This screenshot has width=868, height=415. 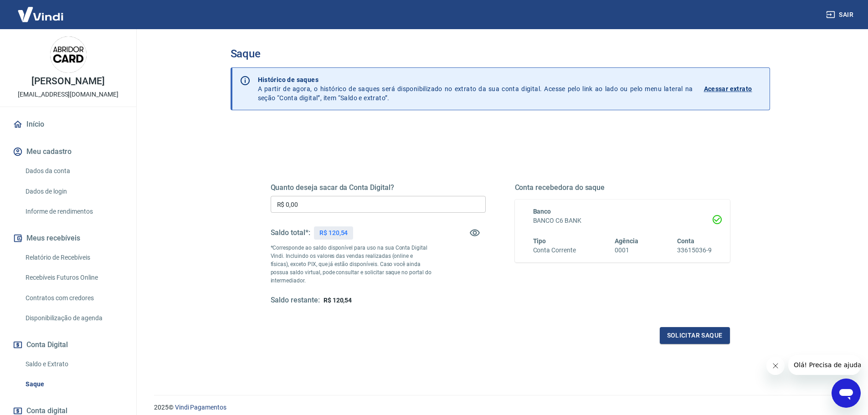 I want to click on p: *Corresponde ao saldo disponível para uso na sua Conta Digital Vindi. Incluindo os valores das ve..., so click(x=351, y=264).